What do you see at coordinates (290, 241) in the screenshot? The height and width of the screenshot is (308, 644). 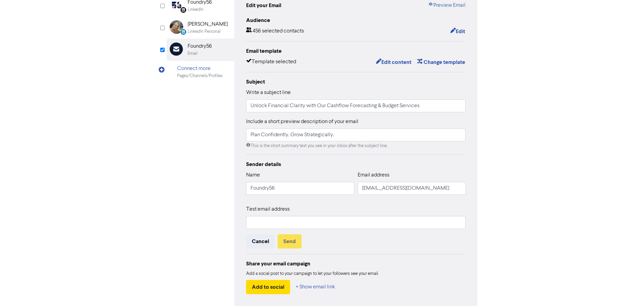 I see `button: Send` at bounding box center [290, 241].